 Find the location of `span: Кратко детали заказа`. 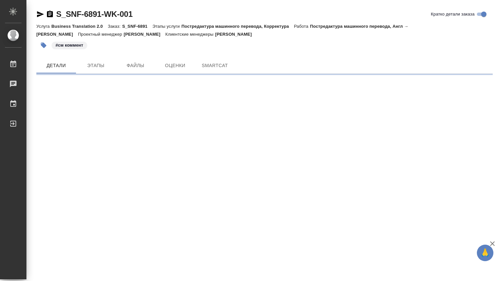

span: Кратко детали заказа is located at coordinates (453, 14).